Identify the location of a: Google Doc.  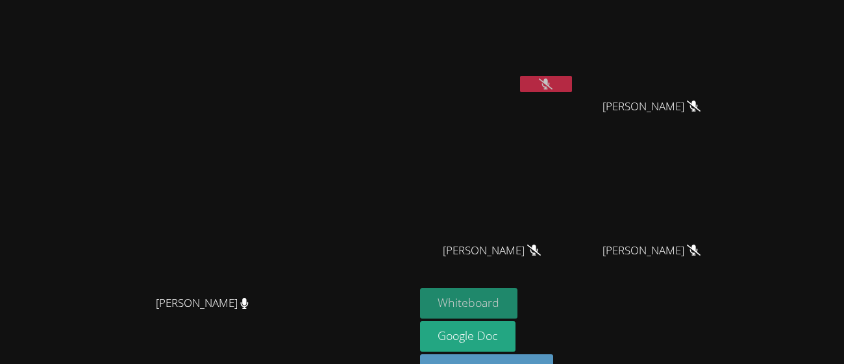
(468, 336).